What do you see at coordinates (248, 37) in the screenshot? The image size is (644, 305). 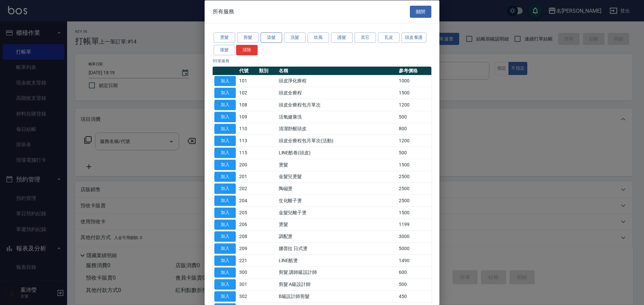 I see `button: 剪髮` at bounding box center [248, 37].